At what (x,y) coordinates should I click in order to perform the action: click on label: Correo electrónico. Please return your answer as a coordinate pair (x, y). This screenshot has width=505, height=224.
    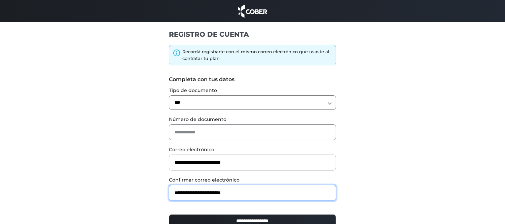
    Looking at the image, I should click on (253, 150).